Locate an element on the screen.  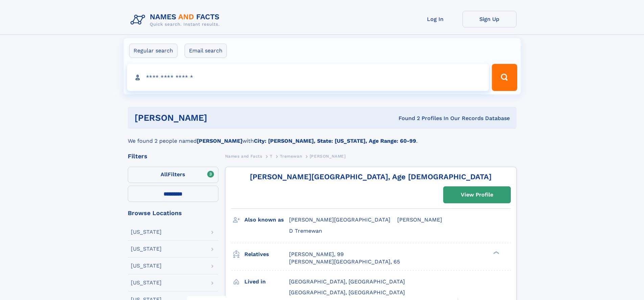
a: Log In is located at coordinates (435, 19).